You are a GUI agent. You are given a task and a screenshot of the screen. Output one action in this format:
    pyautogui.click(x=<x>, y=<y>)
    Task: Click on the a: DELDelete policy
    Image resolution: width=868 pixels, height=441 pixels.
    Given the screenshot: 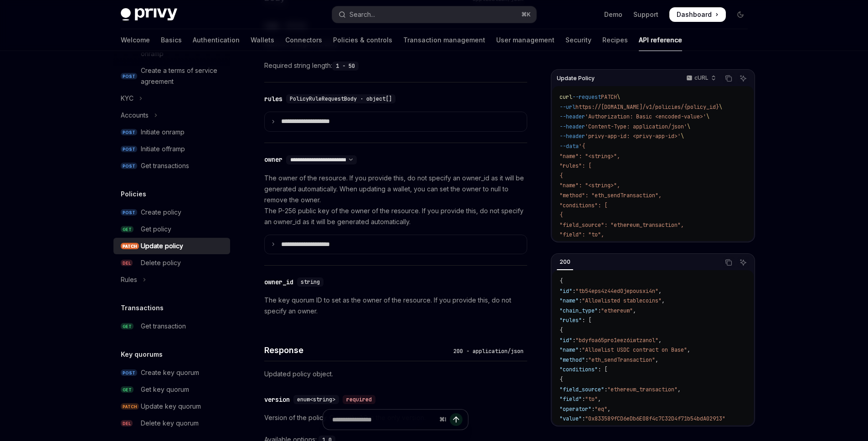 What is the action you would take?
    pyautogui.click(x=172, y=263)
    